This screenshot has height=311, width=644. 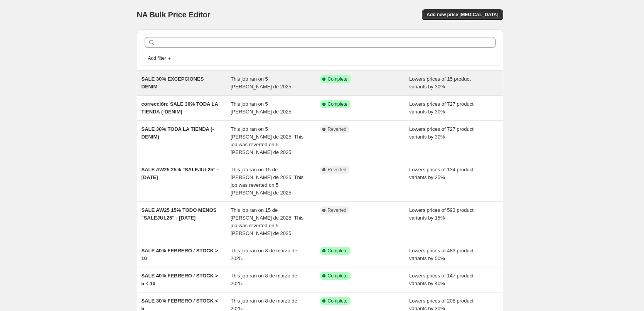 What do you see at coordinates (441, 214) in the screenshot?
I see `span: Lowers prices of 593 product variants by 15%` at bounding box center [441, 214].